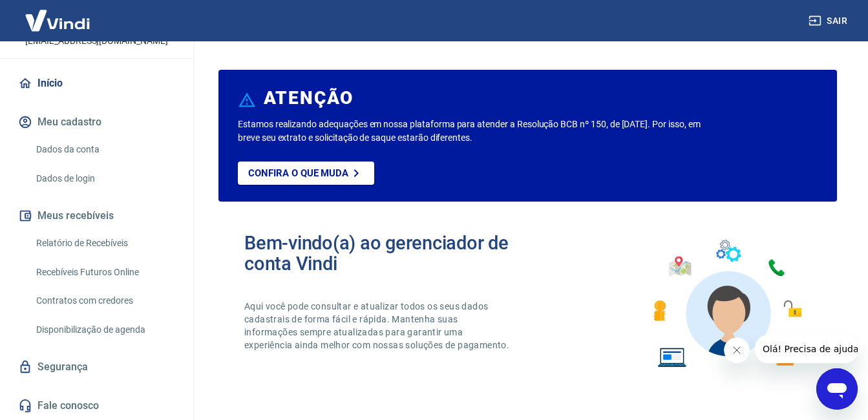 This screenshot has width=868, height=420. Describe the element at coordinates (104, 329) in the screenshot. I see `a: Disponibilização de agenda` at that location.